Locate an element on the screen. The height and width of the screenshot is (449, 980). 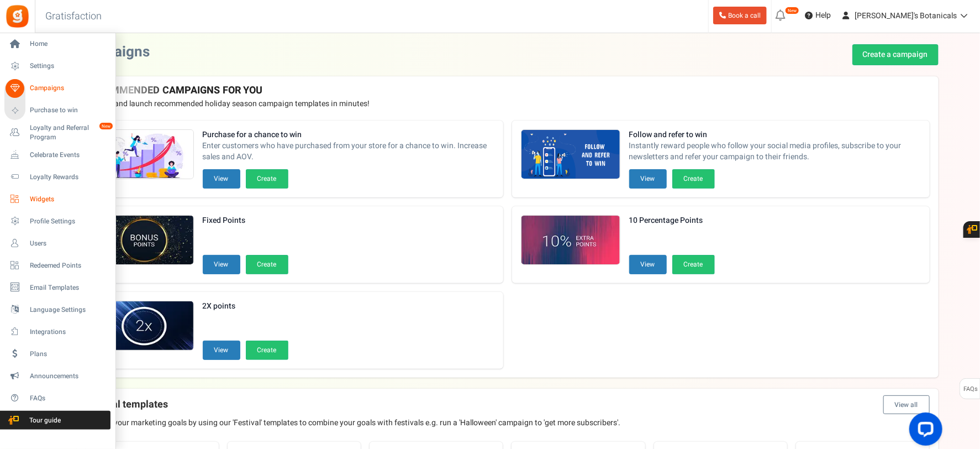
a: Home is located at coordinates (58, 45).